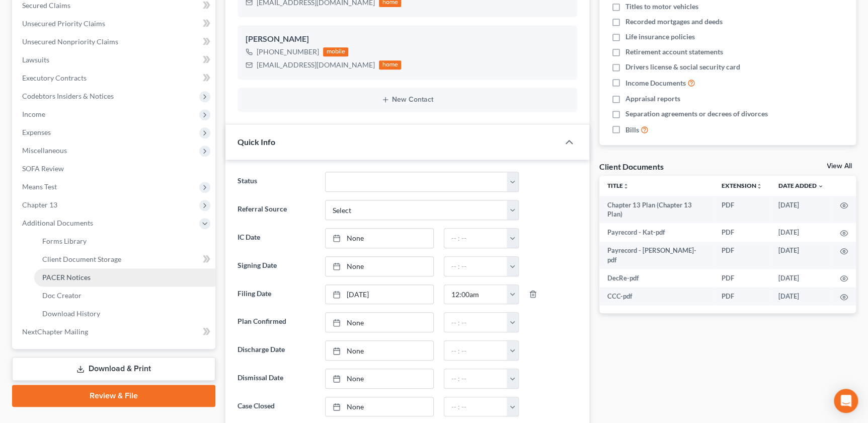 This screenshot has width=868, height=423. Describe the element at coordinates (656, 209) in the screenshot. I see `td: Chapter 13 Plan (Chapter 13 Plan)` at that location.